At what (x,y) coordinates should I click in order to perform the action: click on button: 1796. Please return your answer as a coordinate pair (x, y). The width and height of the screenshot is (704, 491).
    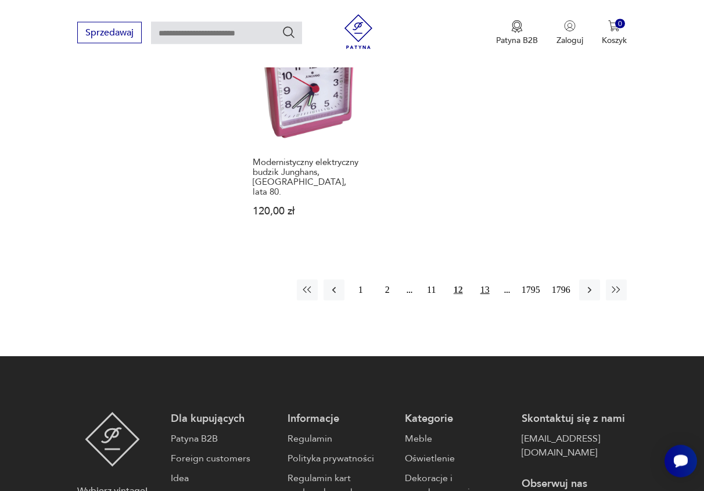
    Looking at the image, I should click on (561, 290).